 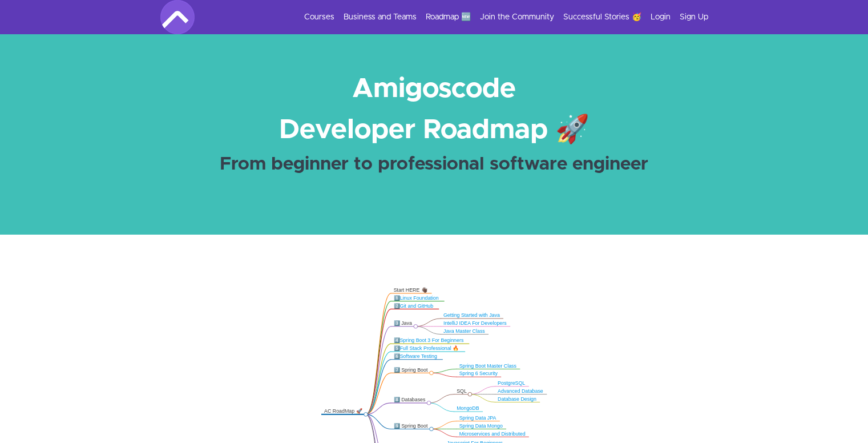 I want to click on a: Java Master Class, so click(x=464, y=331).